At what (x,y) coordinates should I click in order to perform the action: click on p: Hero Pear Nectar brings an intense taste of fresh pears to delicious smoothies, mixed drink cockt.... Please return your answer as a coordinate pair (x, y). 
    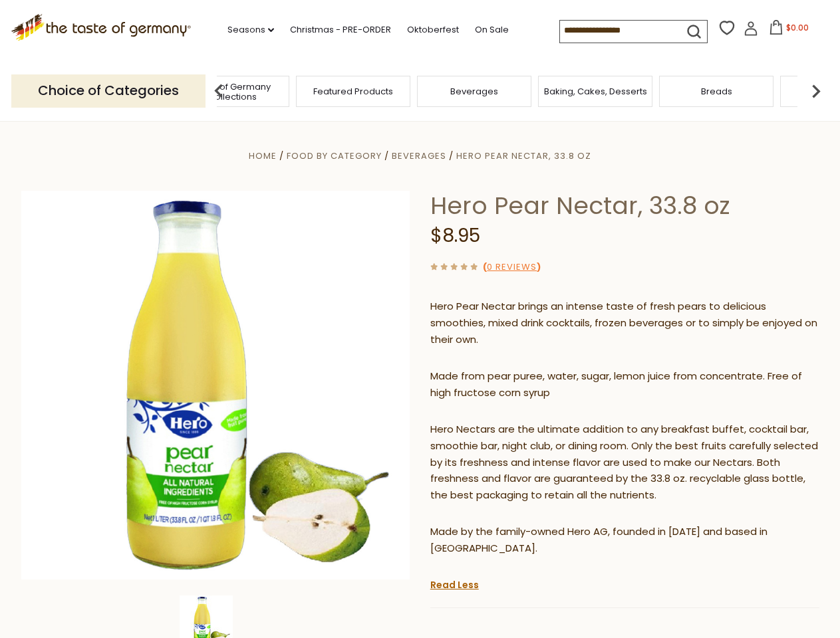
    Looking at the image, I should click on (624, 323).